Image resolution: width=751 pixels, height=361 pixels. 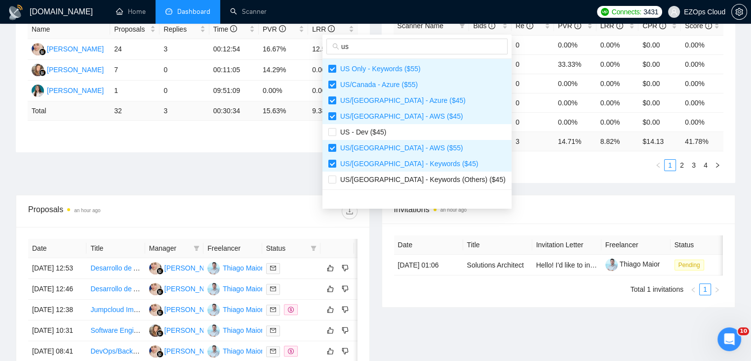 I want to click on td: 7, so click(x=135, y=70).